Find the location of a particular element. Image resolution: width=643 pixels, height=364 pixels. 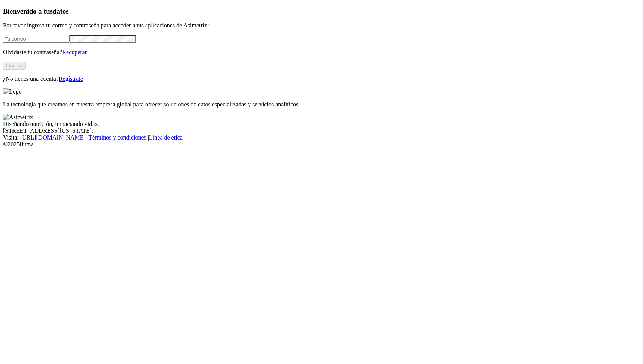

a: Términos y condiciones is located at coordinates (117, 137).